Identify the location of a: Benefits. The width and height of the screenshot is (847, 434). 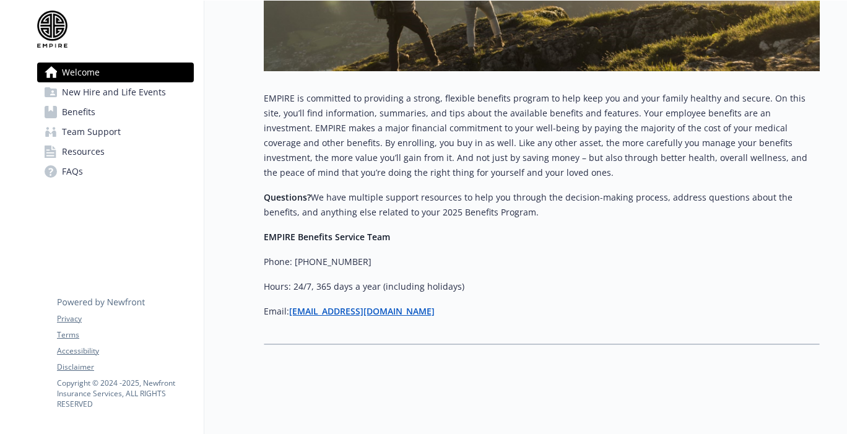
(115, 112).